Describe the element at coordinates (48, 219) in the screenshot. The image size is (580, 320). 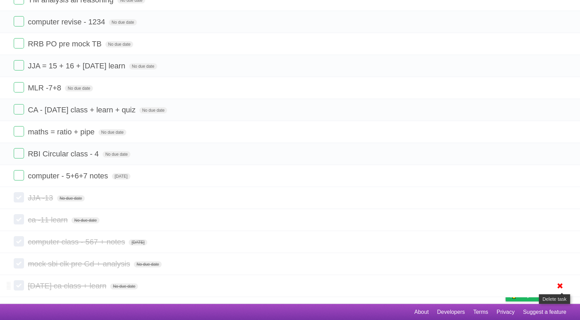
I see `span: ca -11 learn` at that location.